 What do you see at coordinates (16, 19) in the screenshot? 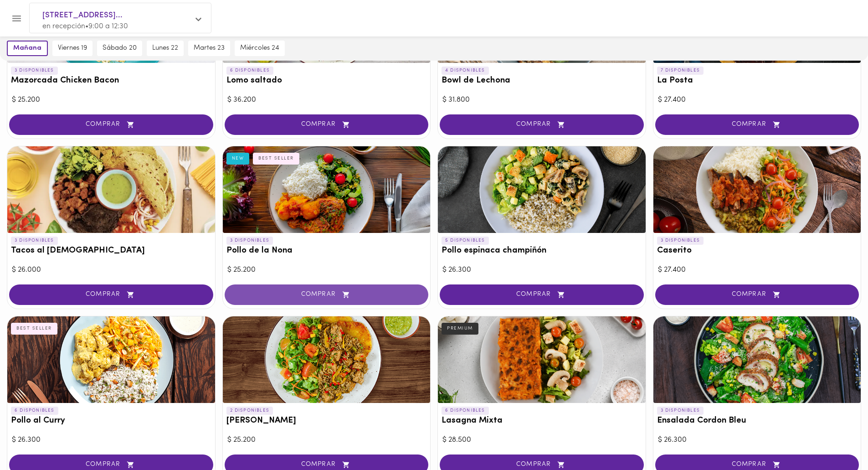
I see `button: Menu` at bounding box center [16, 19].